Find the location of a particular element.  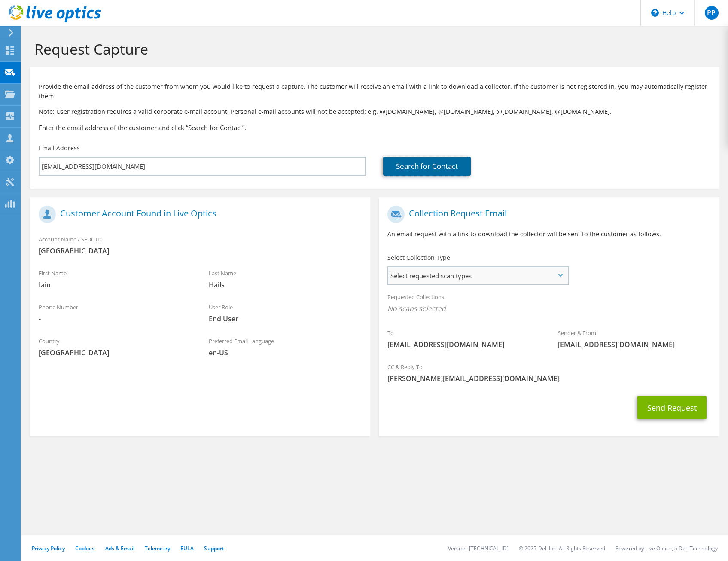

button: Send Request is located at coordinates (672, 408).